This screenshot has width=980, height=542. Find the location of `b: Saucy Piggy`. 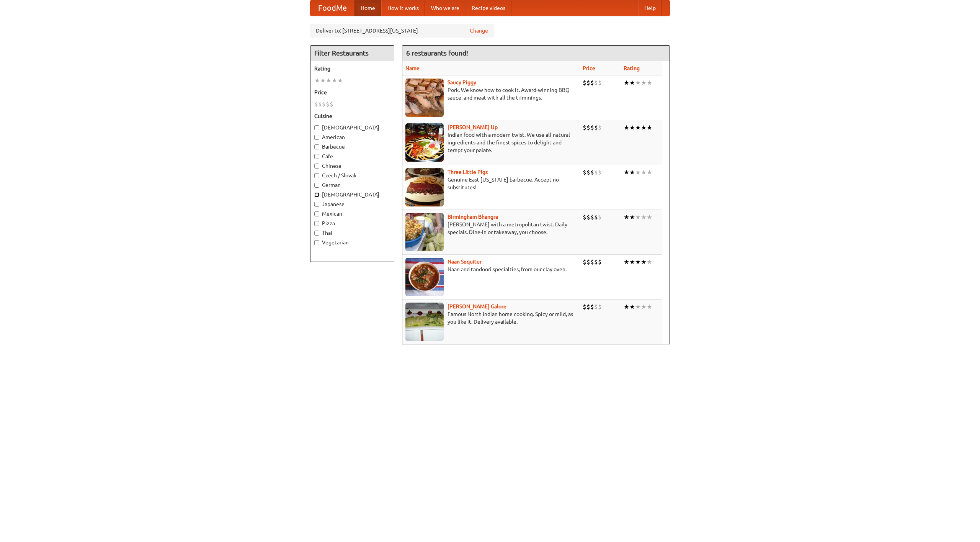

b: Saucy Piggy is located at coordinates (461, 82).